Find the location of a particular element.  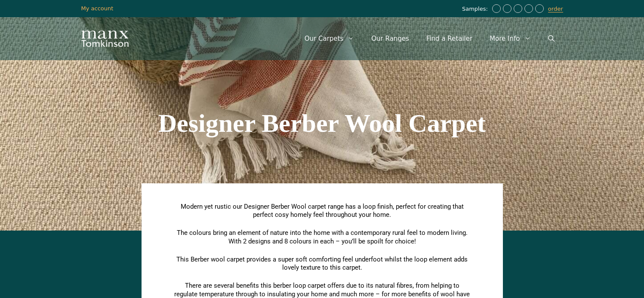

h1: Designer Berber Wool Carpet is located at coordinates (322, 123).